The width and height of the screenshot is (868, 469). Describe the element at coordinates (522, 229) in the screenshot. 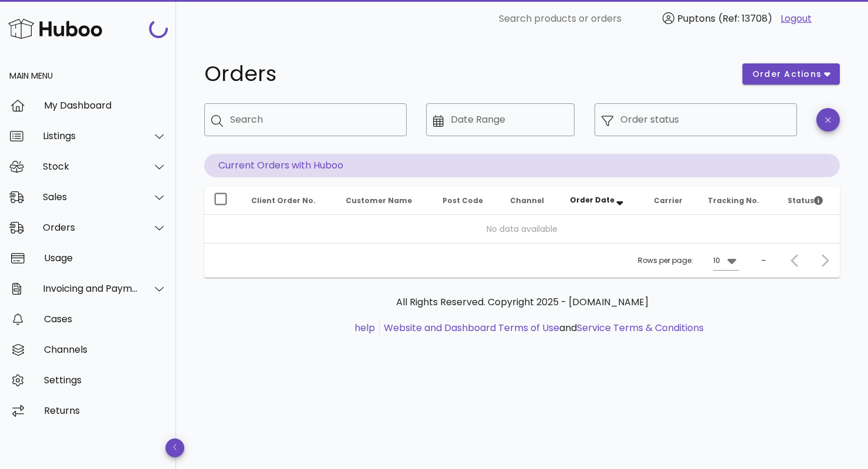

I see `td: No data available` at that location.